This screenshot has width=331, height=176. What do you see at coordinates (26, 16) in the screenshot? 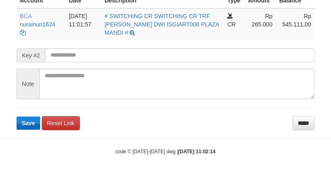
I see `span: BCA` at bounding box center [26, 16].